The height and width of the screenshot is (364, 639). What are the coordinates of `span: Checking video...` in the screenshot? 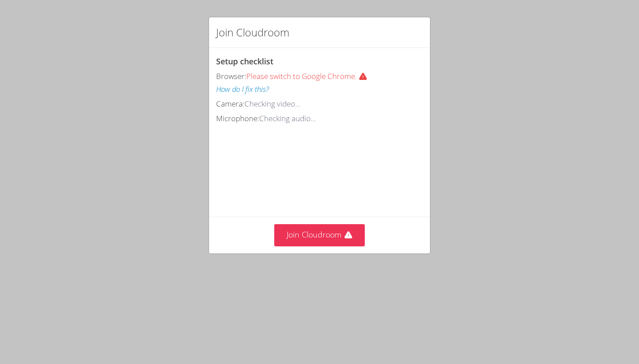 It's located at (273, 104).